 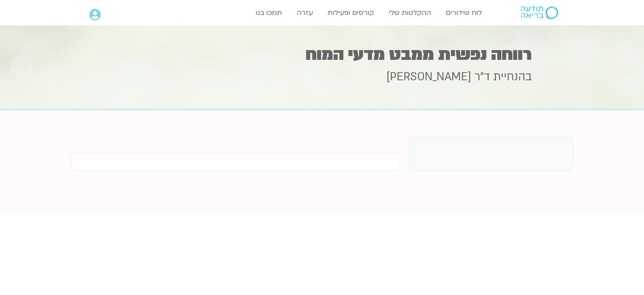 What do you see at coordinates (322, 54) in the screenshot?
I see `h1: רווחה נפשית ממבט מדעי המוח` at bounding box center [322, 54].